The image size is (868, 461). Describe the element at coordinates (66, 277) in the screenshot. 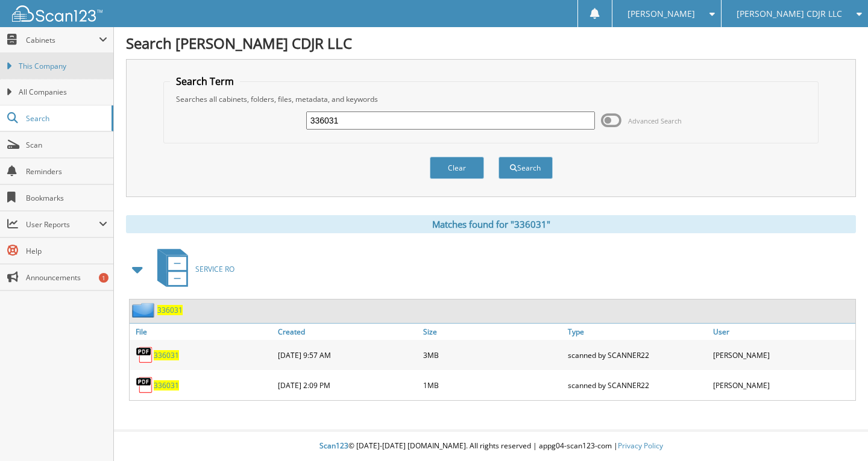

I see `span: Announcements` at that location.